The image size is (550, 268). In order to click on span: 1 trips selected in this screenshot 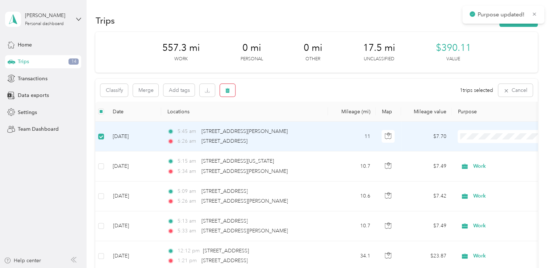, I will do `click(477, 90)`.